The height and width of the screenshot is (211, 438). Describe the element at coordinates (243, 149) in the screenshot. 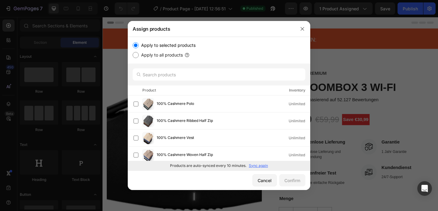

I see `p: Kostenlose Lieferung und Rücksendung` at that location.